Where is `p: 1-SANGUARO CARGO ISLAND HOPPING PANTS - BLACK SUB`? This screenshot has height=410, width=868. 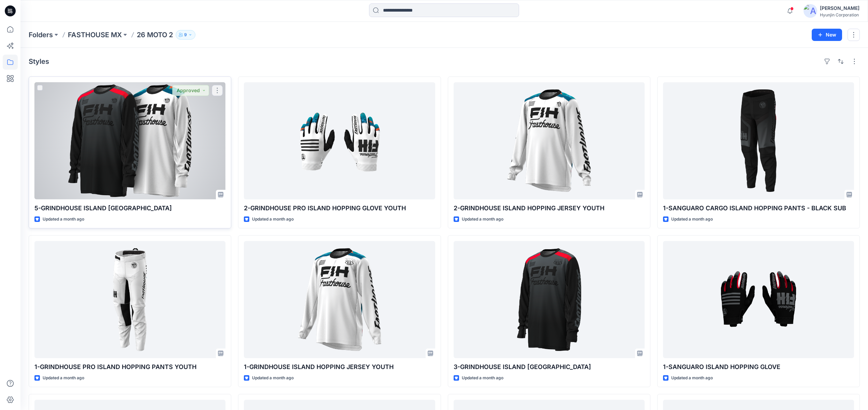 p: 1-SANGUARO CARGO ISLAND HOPPING PANTS - BLACK SUB is located at coordinates (759, 208).